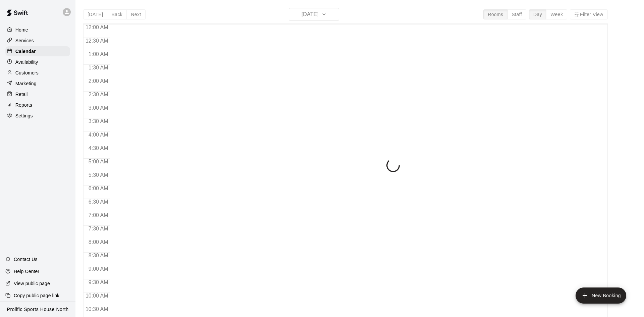 The image size is (644, 317). Describe the element at coordinates (38, 30) in the screenshot. I see `div: Home` at that location.